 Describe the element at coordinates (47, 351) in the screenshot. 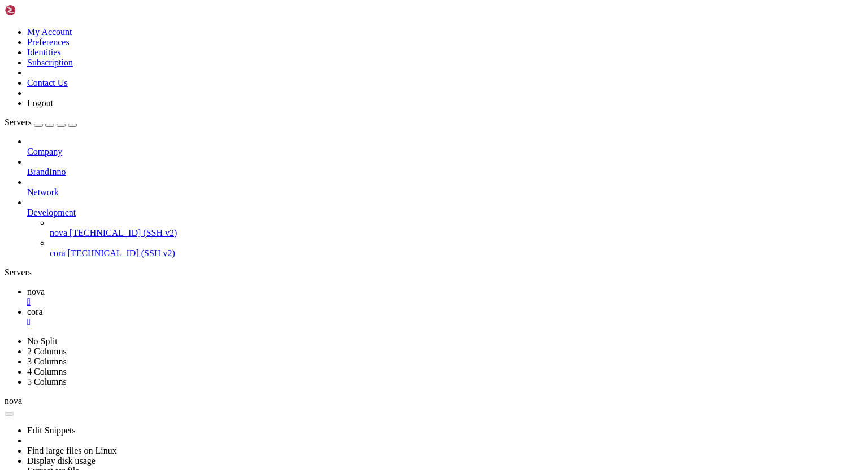

I see `a: 2 Columns` at that location.